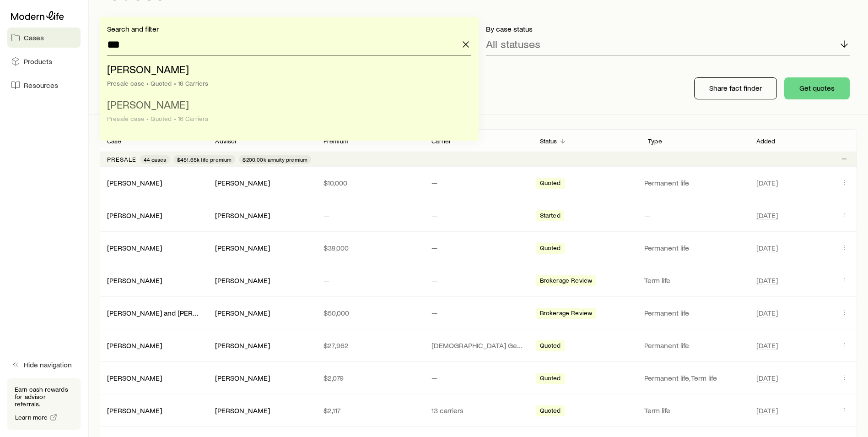 This screenshot has width=868, height=437. Describe the element at coordinates (44, 365) in the screenshot. I see `button: Hide navigation` at that location.